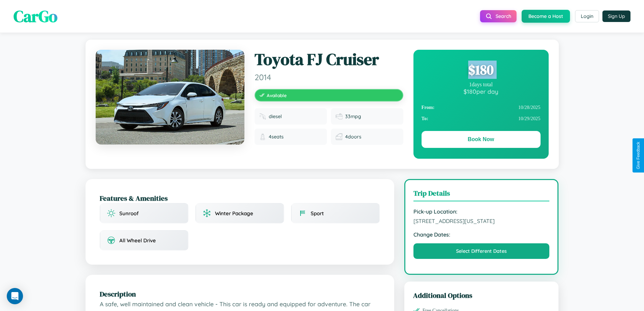 This screenshot has height=311, width=644. I want to click on span: 4 seats, so click(276, 137).